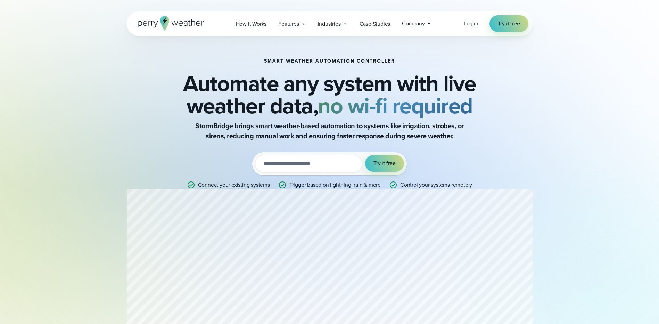 The width and height of the screenshot is (659, 324). What do you see at coordinates (413, 24) in the screenshot?
I see `span: Company` at bounding box center [413, 24].